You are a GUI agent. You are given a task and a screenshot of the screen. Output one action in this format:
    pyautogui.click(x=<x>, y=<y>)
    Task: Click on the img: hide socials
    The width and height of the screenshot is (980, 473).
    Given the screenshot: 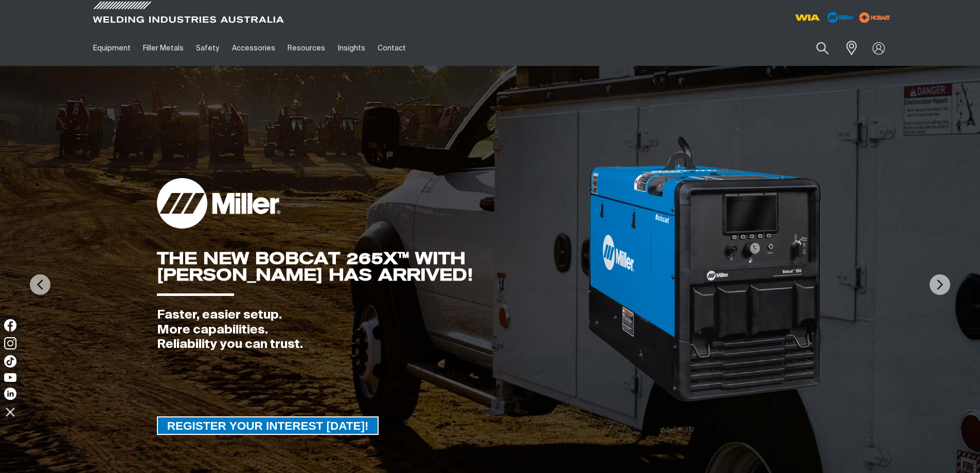 What is the action you would take?
    pyautogui.click(x=10, y=412)
    